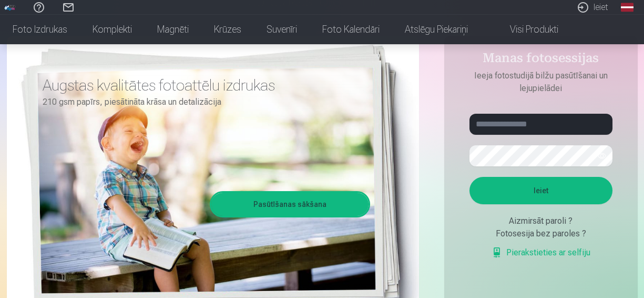  I want to click on div: Aizmirsāt paroli ?, so click(541, 221).